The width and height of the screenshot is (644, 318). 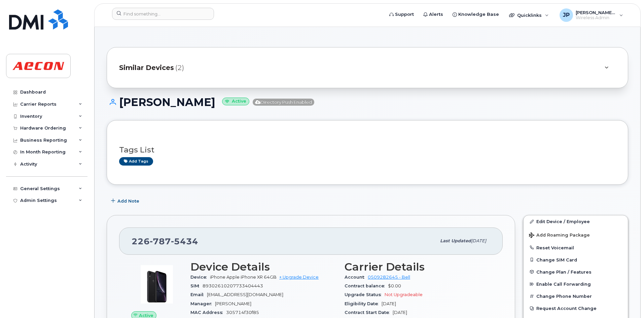 What do you see at coordinates (367, 150) in the screenshot?
I see `h3: Tags List` at bounding box center [367, 150].